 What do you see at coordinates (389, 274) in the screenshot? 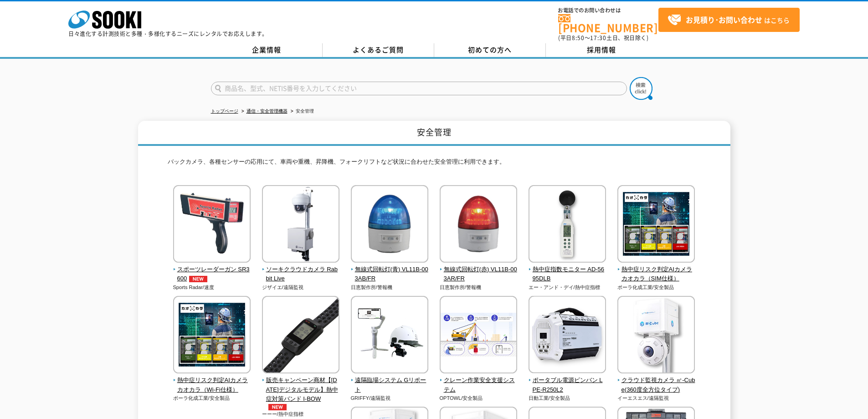
I see `span: 無線式回転灯(青) VL11B-003AB/FR` at bounding box center [389, 274].